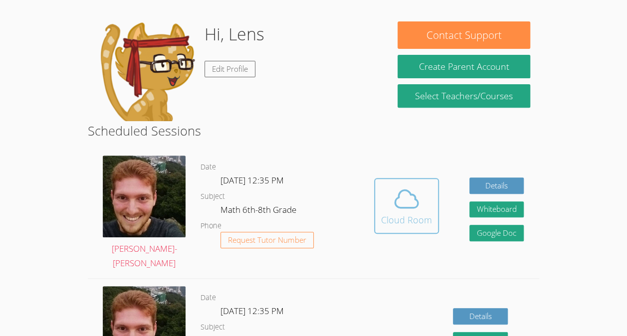 This screenshot has height=336, width=627. What do you see at coordinates (407, 220) in the screenshot?
I see `div: Cloud Room` at bounding box center [407, 220].